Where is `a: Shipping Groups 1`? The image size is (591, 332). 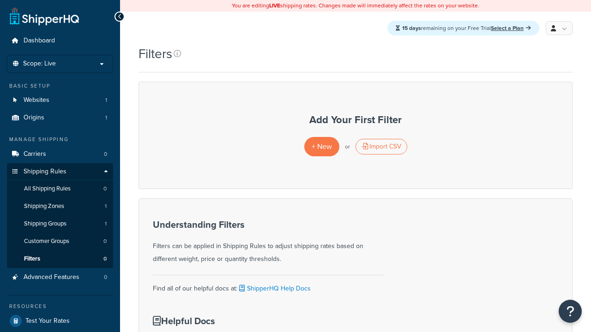
a: Shipping Groups 1 is located at coordinates (60, 224).